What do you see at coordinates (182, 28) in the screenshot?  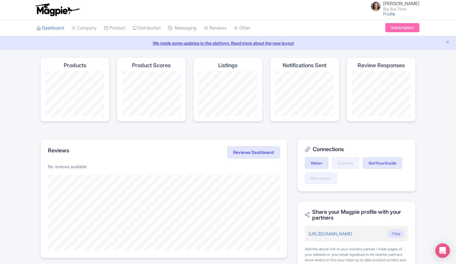 I see `a: Messaging` at bounding box center [182, 28].